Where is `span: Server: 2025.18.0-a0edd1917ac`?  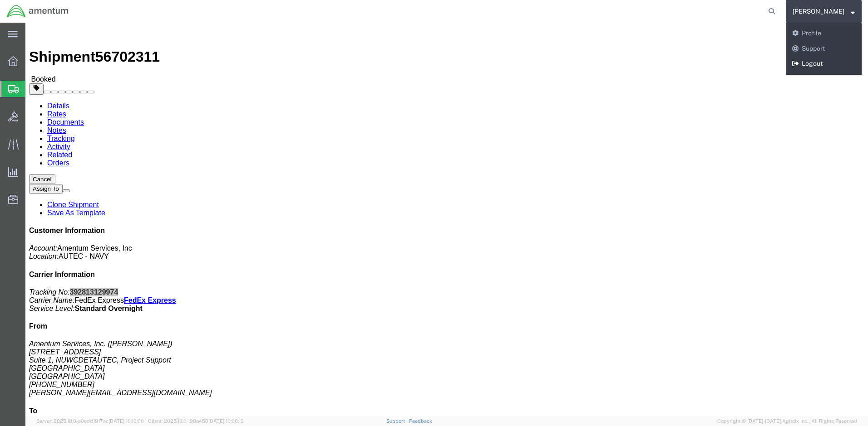 span: Server: 2025.18.0-a0edd1917ac is located at coordinates (90, 421).